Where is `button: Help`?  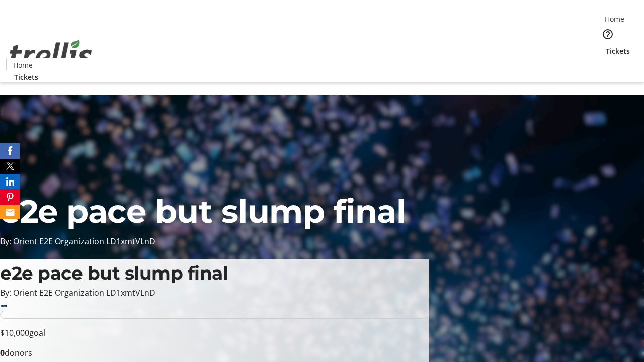 button: Help is located at coordinates (608, 34).